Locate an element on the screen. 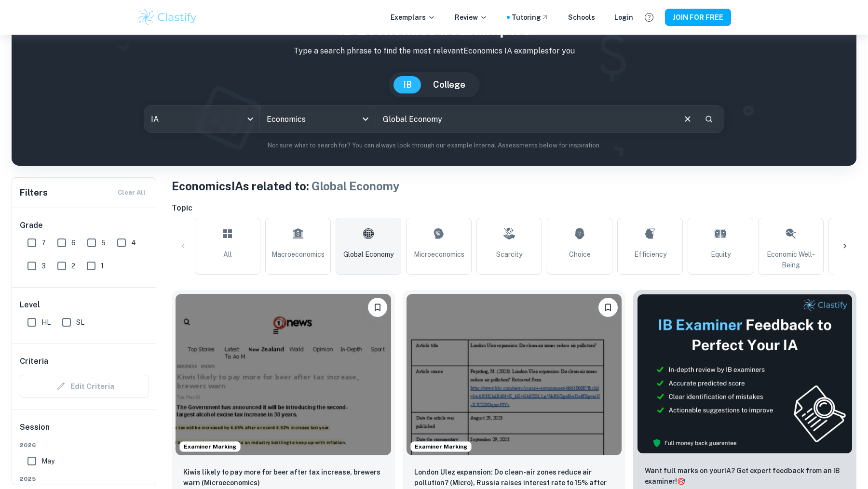  h6: Criteria is located at coordinates (34, 361).